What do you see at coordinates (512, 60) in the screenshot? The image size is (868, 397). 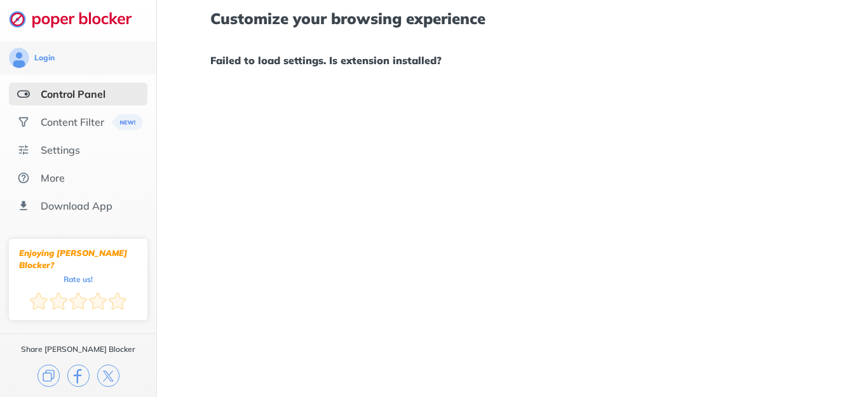 I see `h1: Failed to load settings. Is extension installed?` at bounding box center [512, 60].